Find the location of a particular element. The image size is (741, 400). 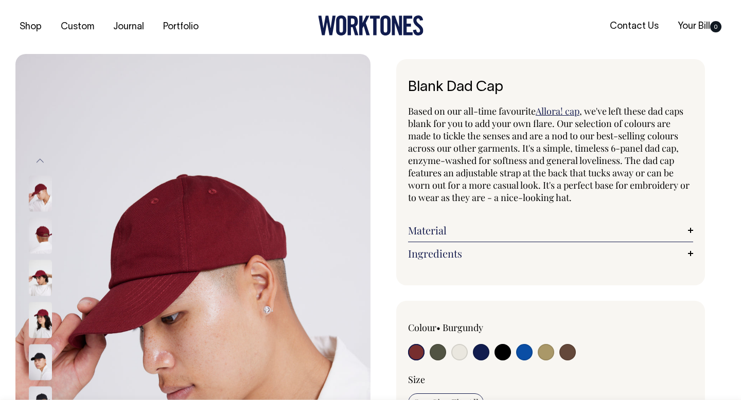

a: Journal is located at coordinates (129, 27).